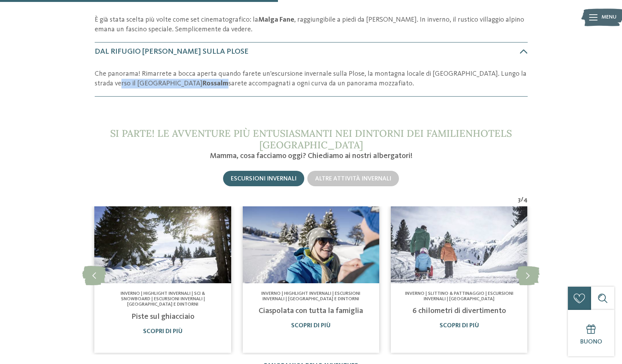 The width and height of the screenshot is (622, 364). What do you see at coordinates (311, 311) in the screenshot?
I see `a: Ciaspolata con tutta la famiglia` at bounding box center [311, 311].